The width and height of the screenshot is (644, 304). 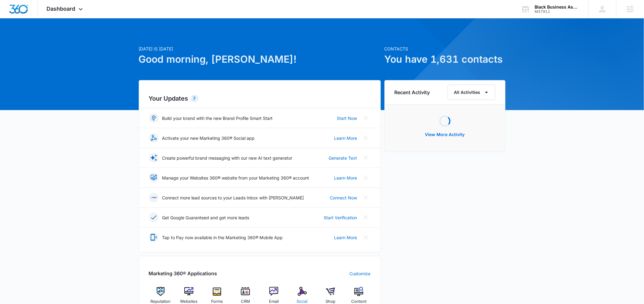 What do you see at coordinates (218, 118) in the screenshot?
I see `p: Build your brand with the new Brand Profile Smart Start` at bounding box center [218, 118].